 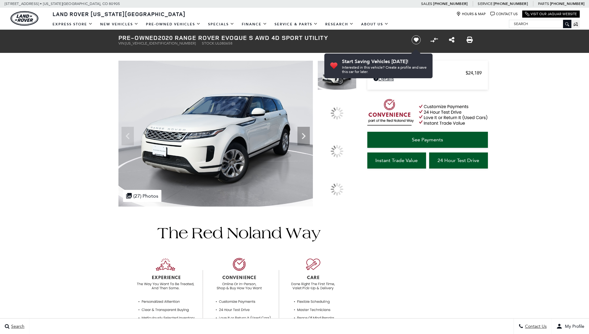 I want to click on span: Stock:, so click(x=208, y=43).